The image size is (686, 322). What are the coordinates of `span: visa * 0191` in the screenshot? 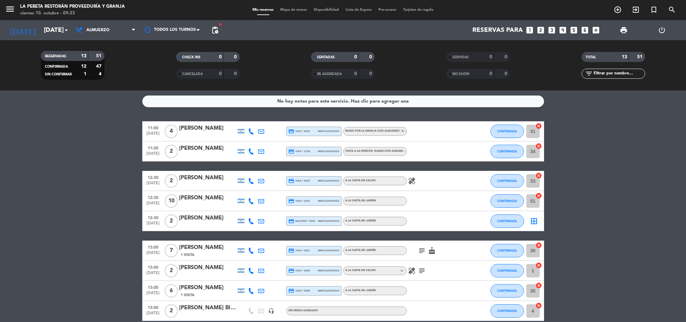 It's located at (299, 201).